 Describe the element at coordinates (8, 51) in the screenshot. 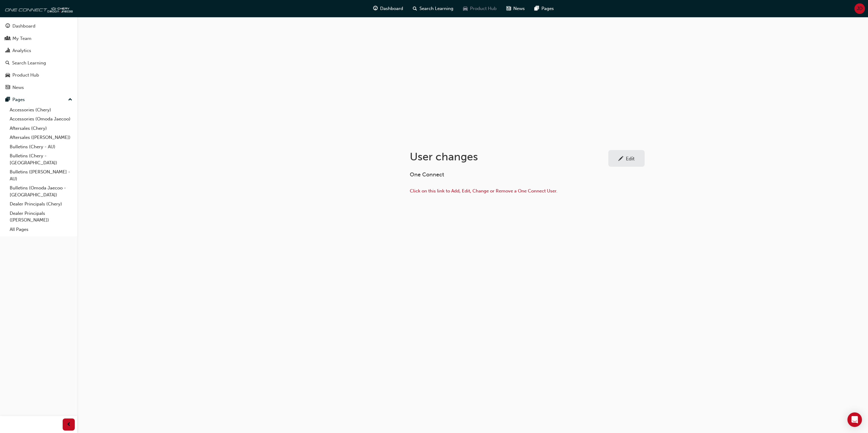

I see `span: chart-icon` at that location.